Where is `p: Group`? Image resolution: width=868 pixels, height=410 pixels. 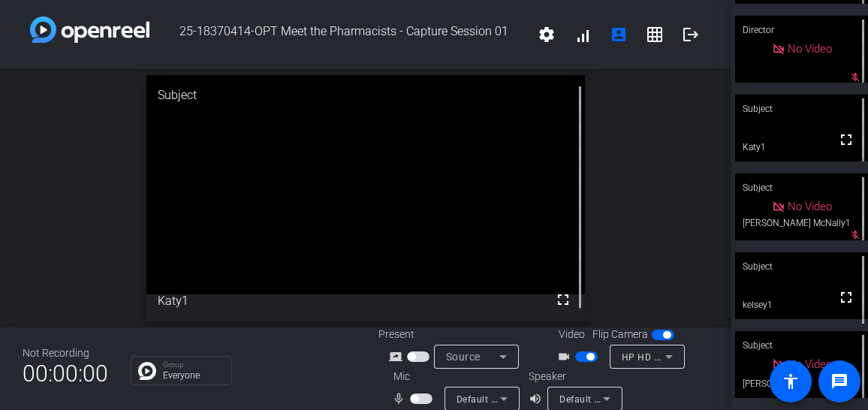 p: Group is located at coordinates (193, 365).